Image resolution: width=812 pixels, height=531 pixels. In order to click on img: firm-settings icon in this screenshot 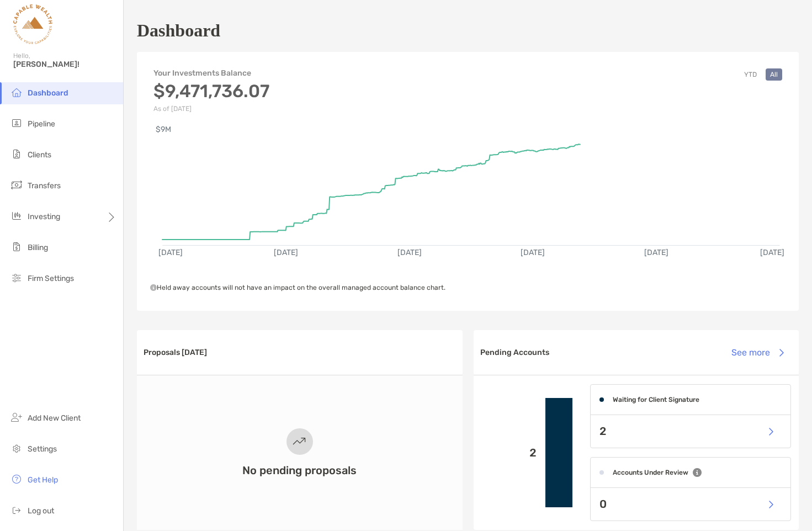, I will do `click(16, 278)`.